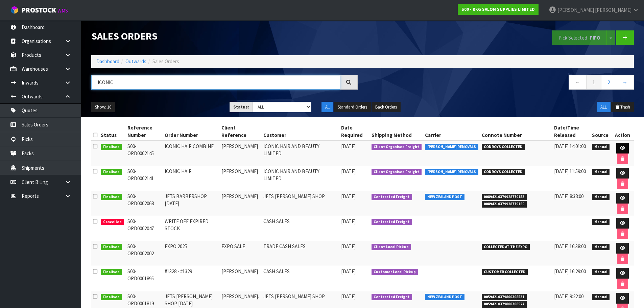  Describe the element at coordinates (144, 131) in the screenshot. I see `th: Reference Number` at that location.